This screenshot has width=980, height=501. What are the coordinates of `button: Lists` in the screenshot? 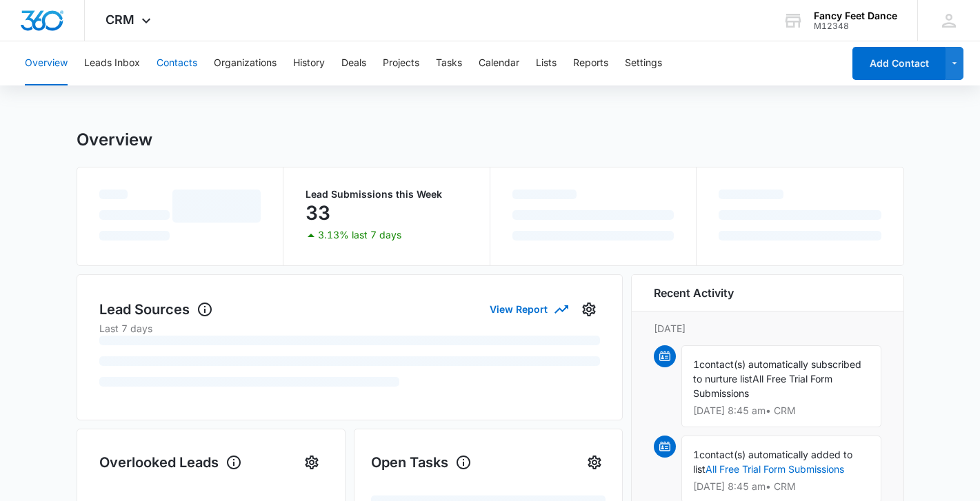 It's located at (546, 63).